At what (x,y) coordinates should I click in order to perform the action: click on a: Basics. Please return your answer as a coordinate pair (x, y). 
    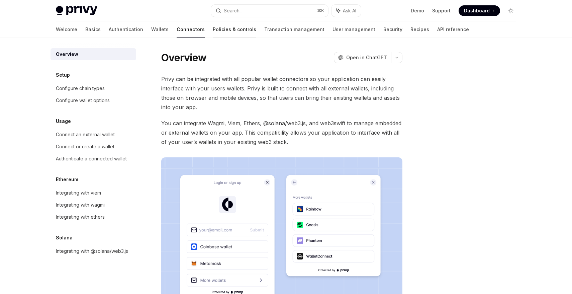
    Looking at the image, I should click on (93, 29).